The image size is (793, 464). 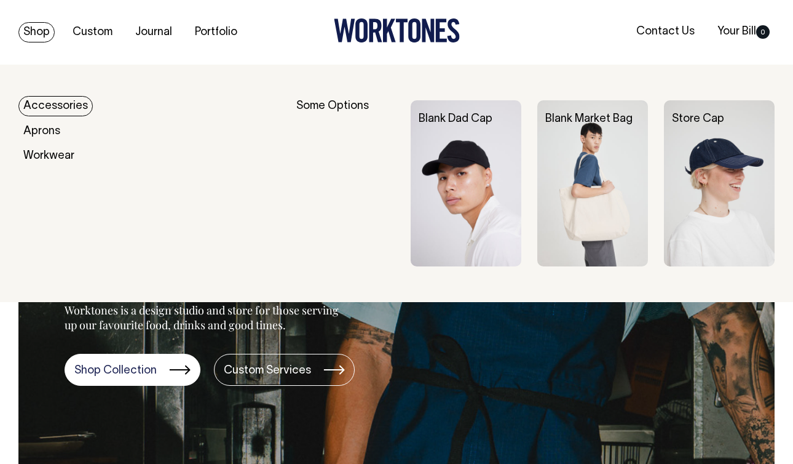 What do you see at coordinates (589, 119) in the screenshot?
I see `a: Blank Market Bag` at bounding box center [589, 119].